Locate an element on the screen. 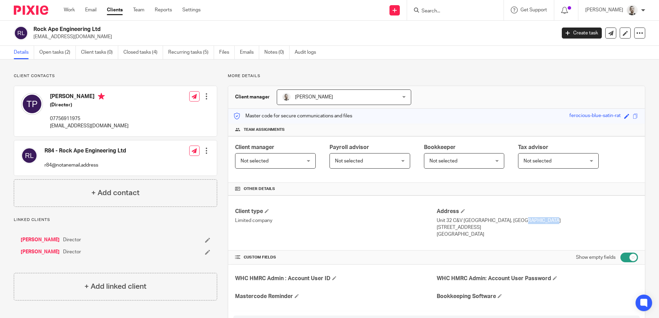 This screenshot has height=318, width=659. span: Bookkeeper is located at coordinates (440, 147).